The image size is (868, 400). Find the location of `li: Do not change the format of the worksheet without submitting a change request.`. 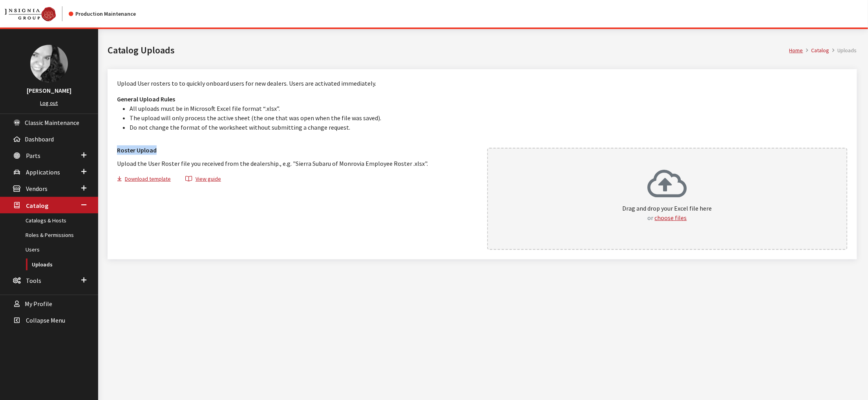

li: Do not change the format of the worksheet without submitting a change request. is located at coordinates (488, 127).